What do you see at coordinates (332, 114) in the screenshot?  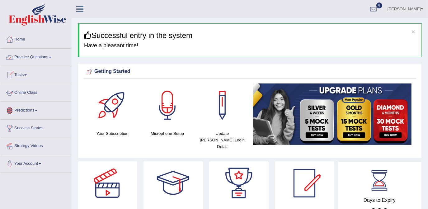 I see `img: small5.jpg` at bounding box center [332, 114].